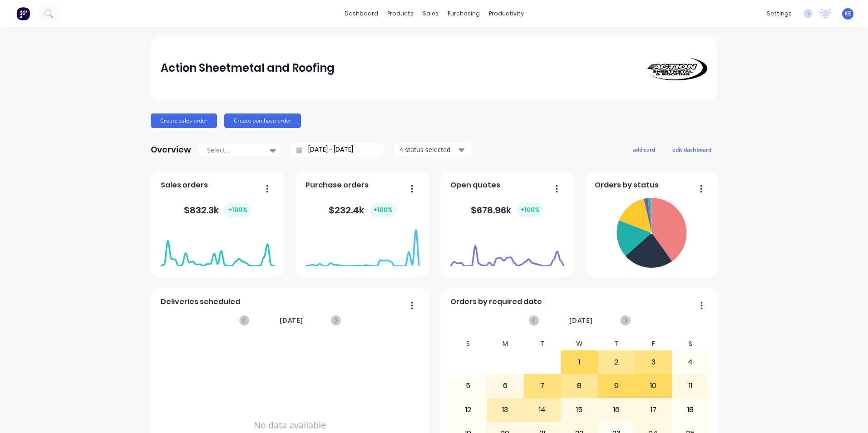 The height and width of the screenshot is (433, 868). I want to click on img: Factory, so click(23, 14).